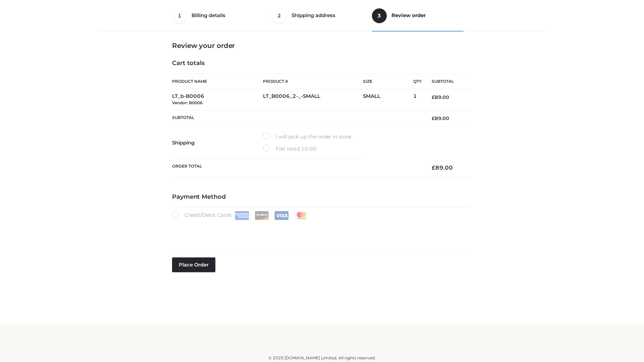 The image size is (644, 362). I want to click on h3: Review your order, so click(322, 45).